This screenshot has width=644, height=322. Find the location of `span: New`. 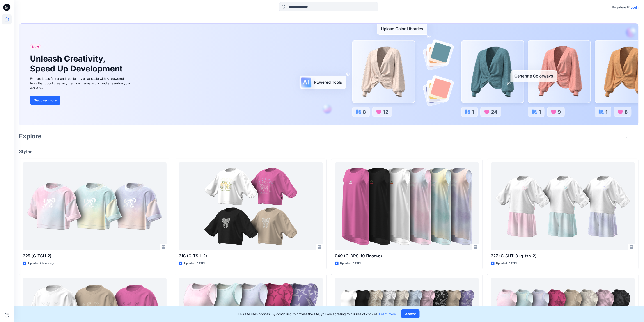

span: New is located at coordinates (35, 47).